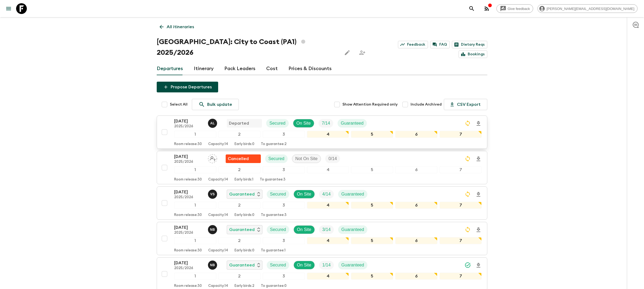  Describe the element at coordinates (519, 9) in the screenshot. I see `span: Give feedback` at that location.